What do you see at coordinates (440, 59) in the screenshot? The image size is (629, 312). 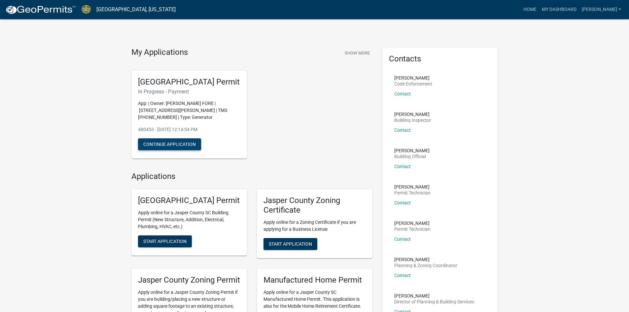 I see `h5: Contacts` at bounding box center [440, 59].